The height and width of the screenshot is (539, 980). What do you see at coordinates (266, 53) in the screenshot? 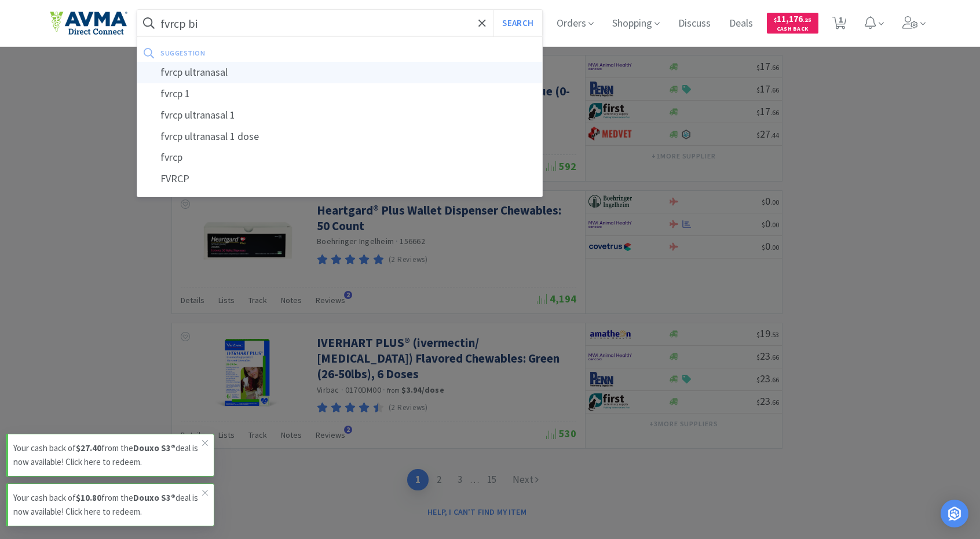
I see `div: suggestion` at bounding box center [266, 53].